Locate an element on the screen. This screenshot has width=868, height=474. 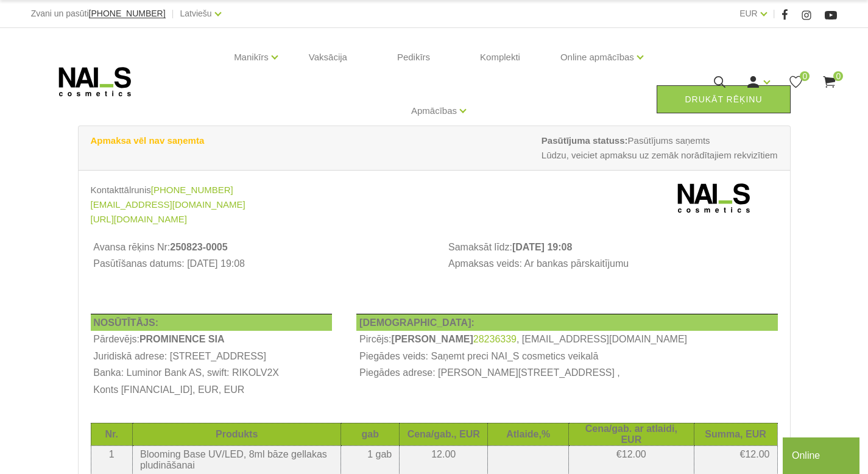
td: Piegādes veids: Saņemt preci NAI_S cosmetics veikalā is located at coordinates (566, 356).